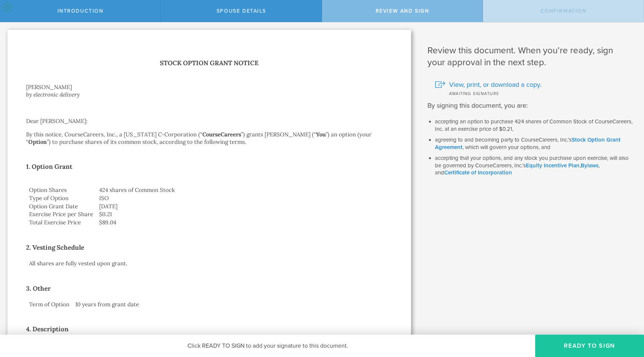  I want to click on span: Spouse Details, so click(241, 11).